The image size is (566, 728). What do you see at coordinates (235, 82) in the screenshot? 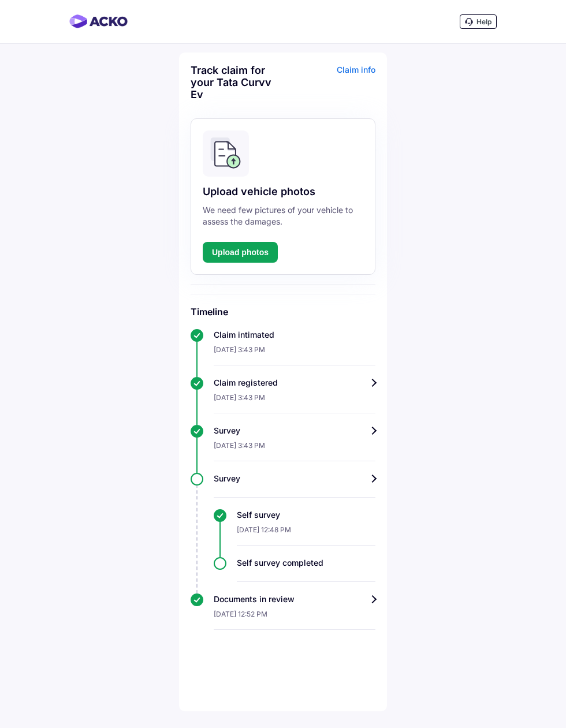
I see `div: Track claim for your Tata Curvv Ev` at bounding box center [235, 82].